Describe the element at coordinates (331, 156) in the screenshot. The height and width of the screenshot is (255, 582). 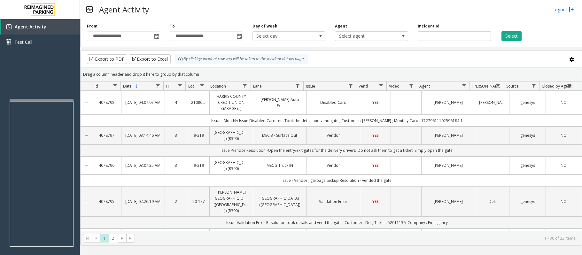
I see `div: Data table` at that location.